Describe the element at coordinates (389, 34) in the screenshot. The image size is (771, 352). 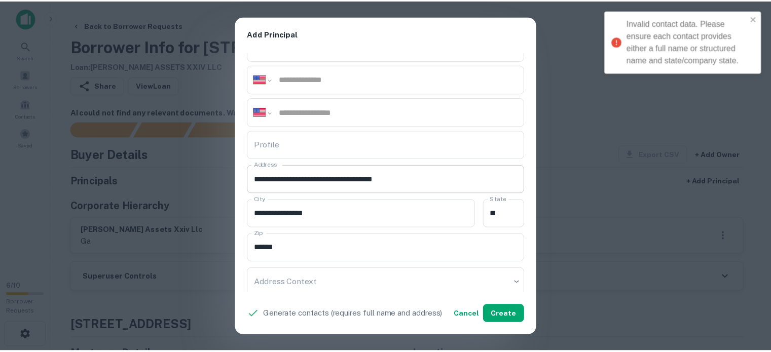
I see `h2: Add Principal` at that location.